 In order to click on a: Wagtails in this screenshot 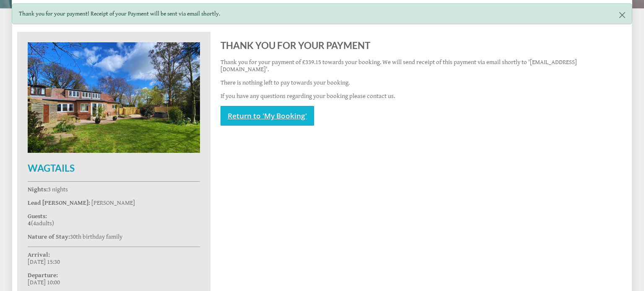, I will do `click(114, 161)`.